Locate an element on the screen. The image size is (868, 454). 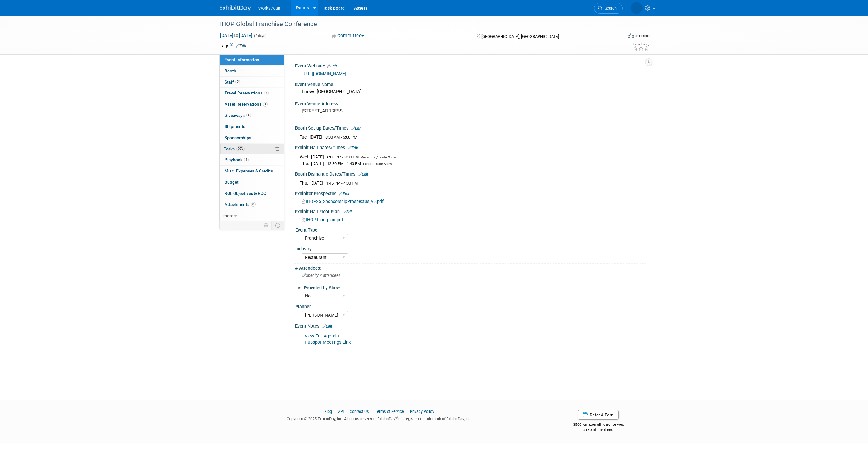
span: 8:00 AM - 5:00 PM is located at coordinates (341, 137).